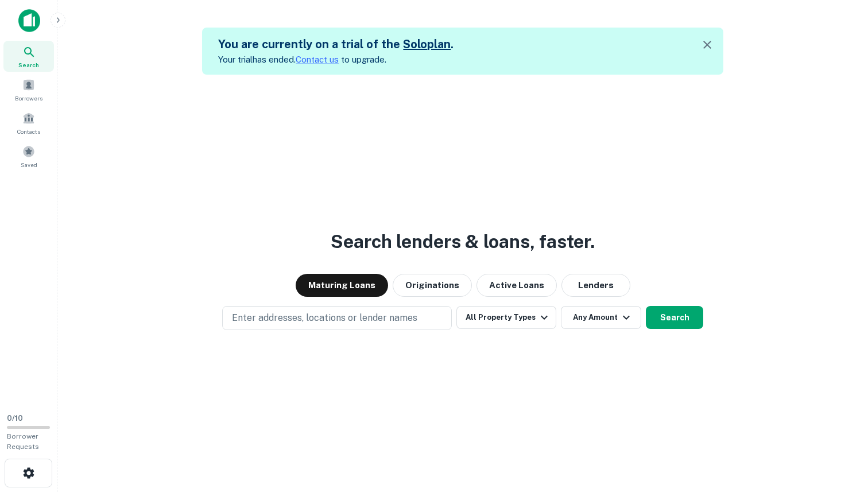 The height and width of the screenshot is (492, 868). What do you see at coordinates (29, 123) in the screenshot?
I see `a: Contacts` at bounding box center [29, 123].